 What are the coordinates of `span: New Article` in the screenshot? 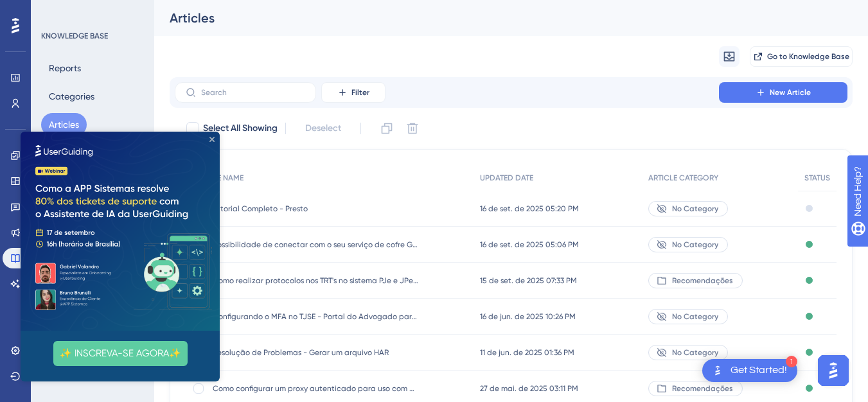 It's located at (790, 92).